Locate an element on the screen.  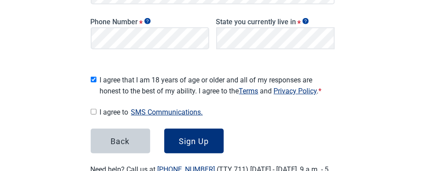
a: Read our Privacy Policy is located at coordinates (296, 91).